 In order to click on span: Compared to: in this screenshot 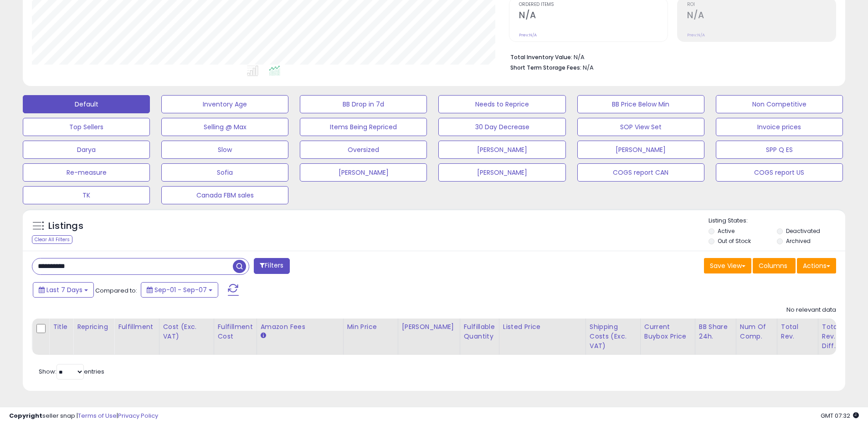, I will do `click(116, 291)`.